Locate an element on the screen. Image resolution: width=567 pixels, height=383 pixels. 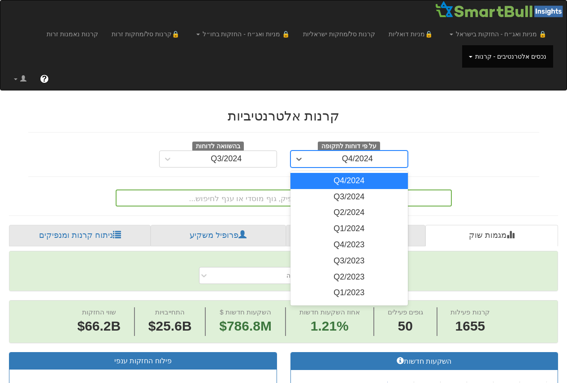
a: נכסים אלטרנטיבים - קרנות is located at coordinates (507, 56).